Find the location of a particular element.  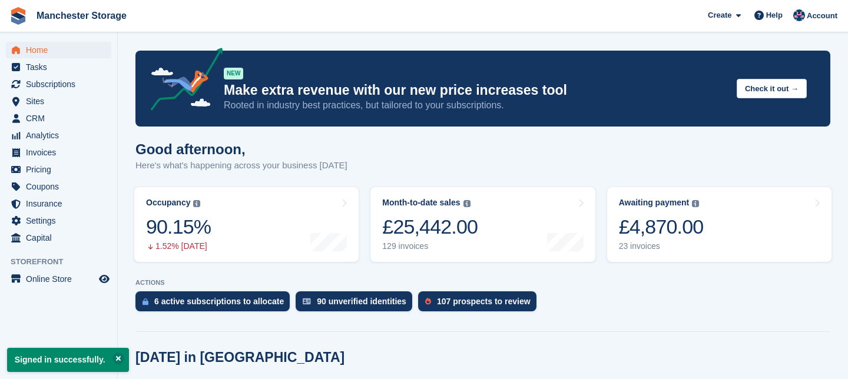

button: Check it out → is located at coordinates (771, 88).